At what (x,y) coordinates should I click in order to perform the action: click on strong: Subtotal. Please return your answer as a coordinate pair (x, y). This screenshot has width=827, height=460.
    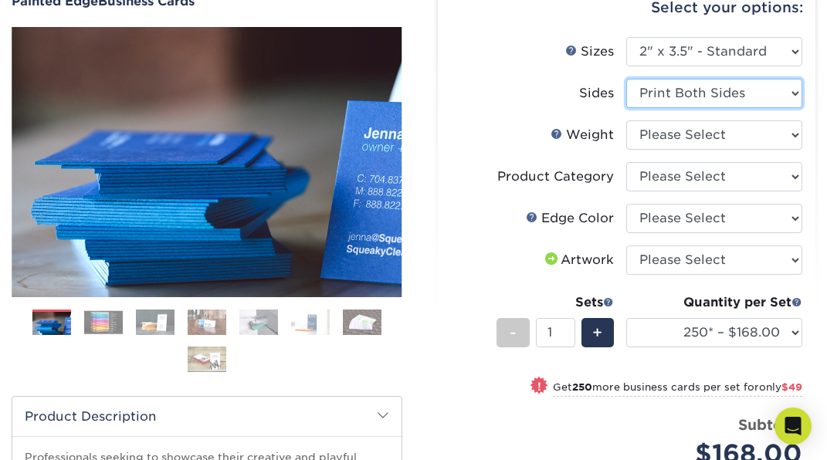
    Looking at the image, I should click on (770, 425).